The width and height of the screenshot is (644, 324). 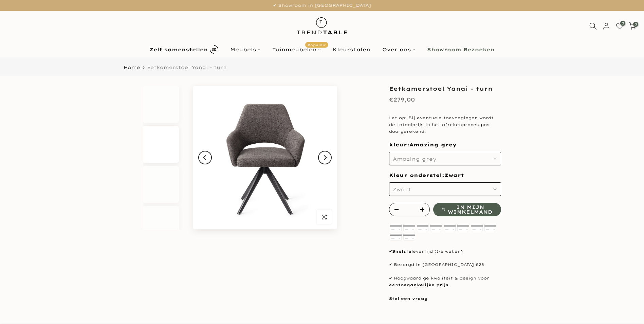 I want to click on span: Kleur onderstel:, so click(x=426, y=175).